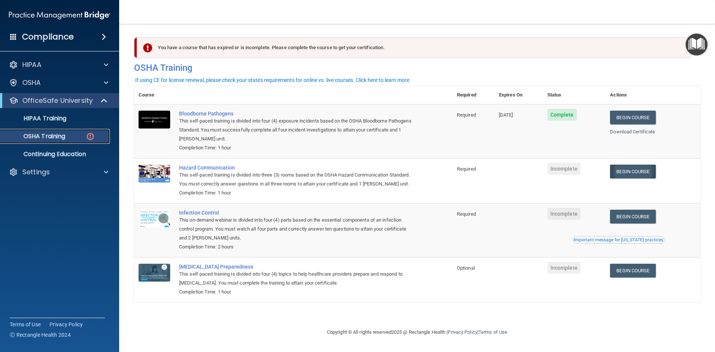 The image size is (715, 352). Describe the element at coordinates (154, 95) in the screenshot. I see `th: Course` at that location.